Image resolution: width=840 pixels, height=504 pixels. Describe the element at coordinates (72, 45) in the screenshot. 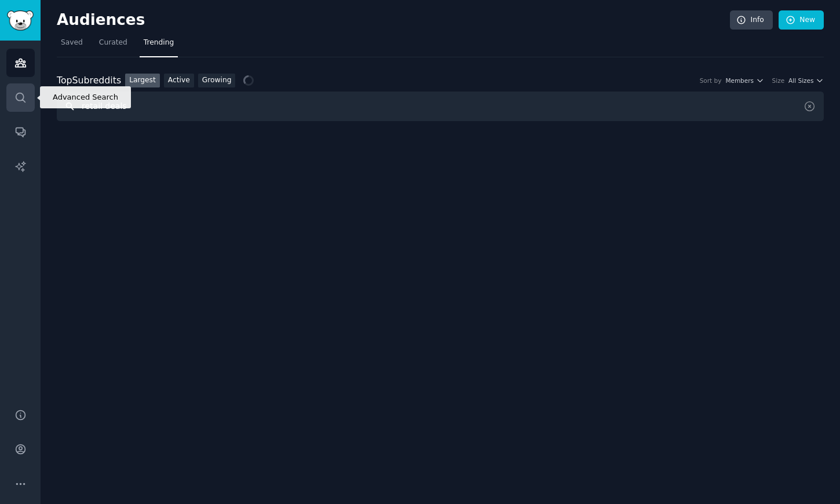

I see `a: Saved` at that location.